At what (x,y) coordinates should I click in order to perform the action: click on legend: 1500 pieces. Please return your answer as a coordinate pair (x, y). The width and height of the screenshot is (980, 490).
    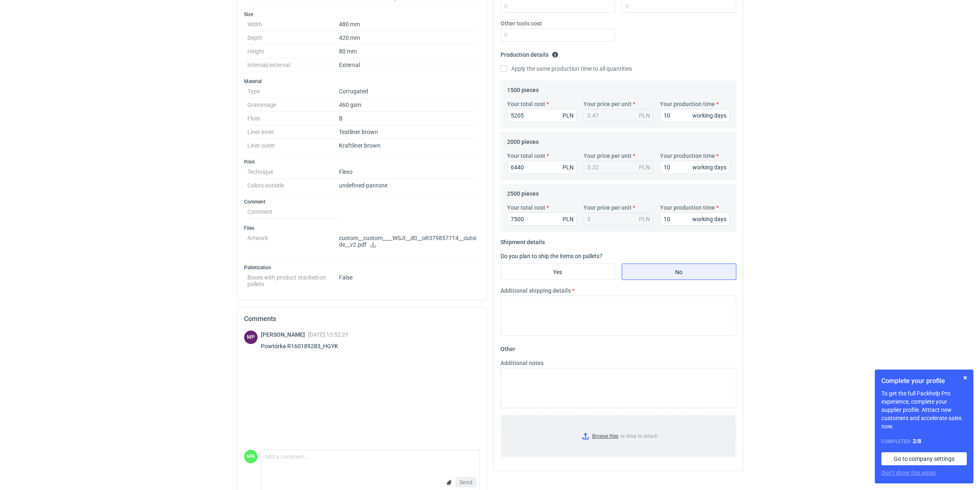
    Looking at the image, I should click on (523, 89).